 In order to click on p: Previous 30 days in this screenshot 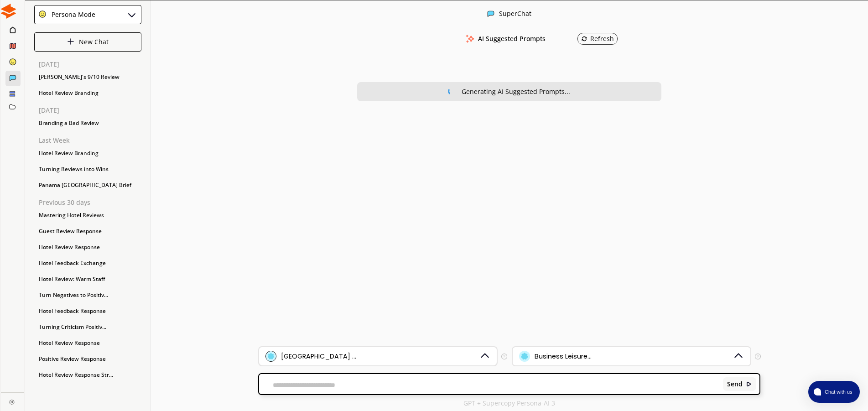, I will do `click(90, 203)`.